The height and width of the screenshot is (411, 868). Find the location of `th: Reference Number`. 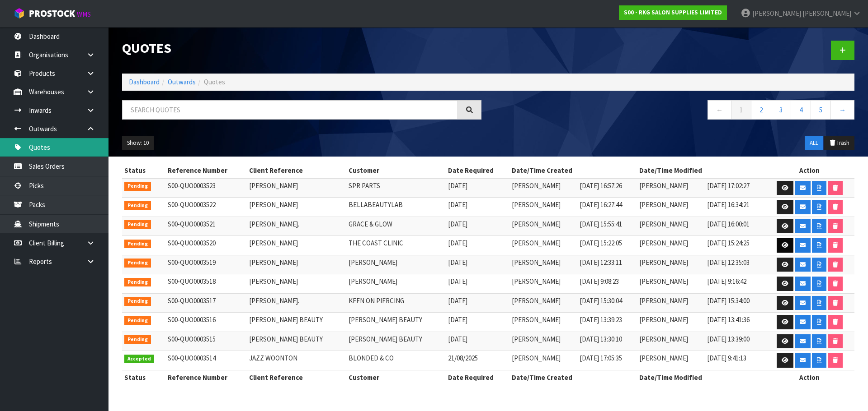

th: Reference Number is located at coordinates (206, 171).